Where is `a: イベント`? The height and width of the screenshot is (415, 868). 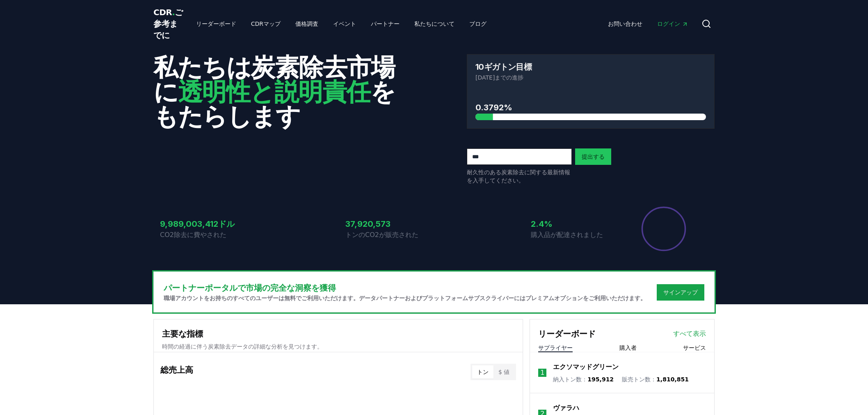 a: イベント is located at coordinates (345, 24).